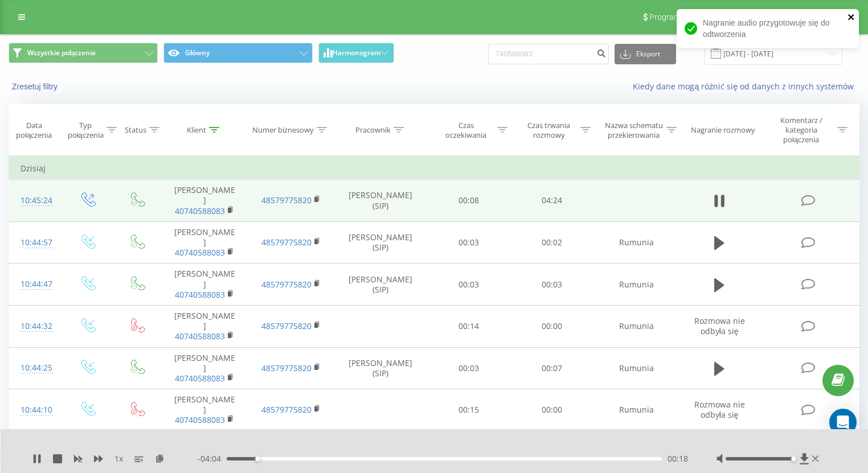  What do you see at coordinates (35, 409) in the screenshot?
I see `div: 10:44:10` at bounding box center [35, 409].